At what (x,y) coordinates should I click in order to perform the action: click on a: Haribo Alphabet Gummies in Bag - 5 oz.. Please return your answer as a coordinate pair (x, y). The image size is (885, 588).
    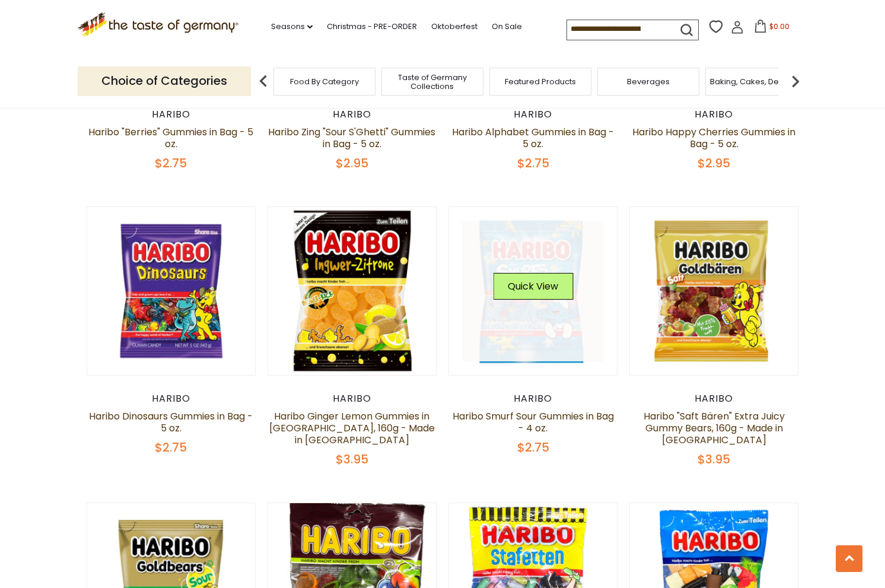
    Looking at the image, I should click on (533, 138).